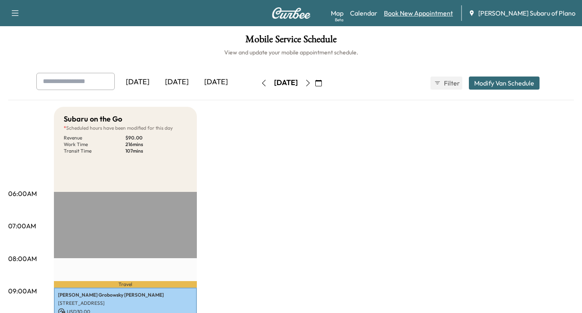  I want to click on p: 06:00AM, so click(22, 193).